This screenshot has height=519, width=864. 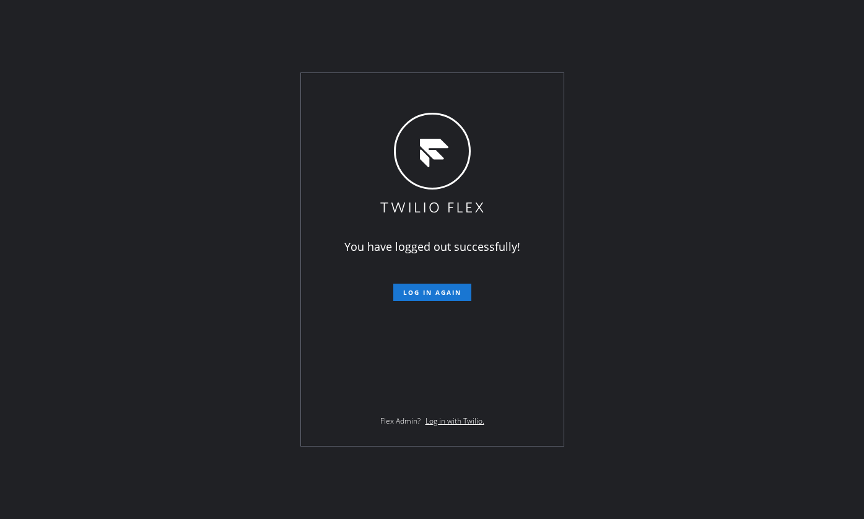 What do you see at coordinates (400, 420) in the screenshot?
I see `span: Flex Admin?` at bounding box center [400, 420].